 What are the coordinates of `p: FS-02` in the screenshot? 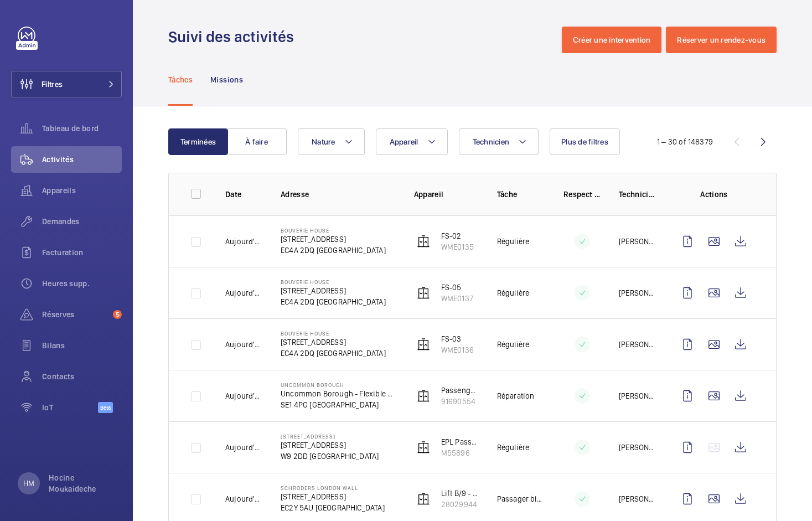 It's located at (457, 236).